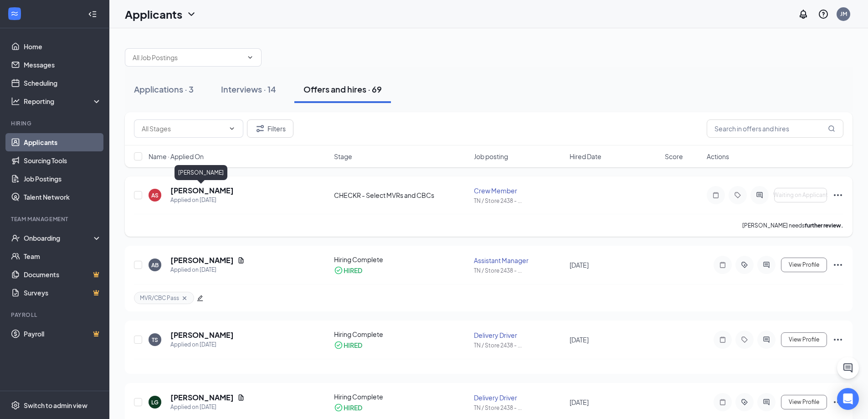  What do you see at coordinates (155, 402) in the screenshot?
I see `div: LG` at bounding box center [155, 402].